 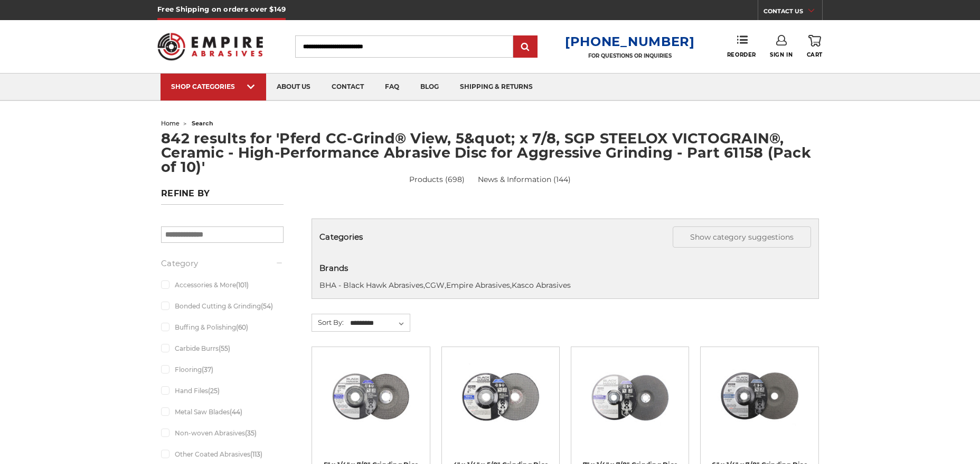 I want to click on select: Sort By:, so click(x=380, y=323).